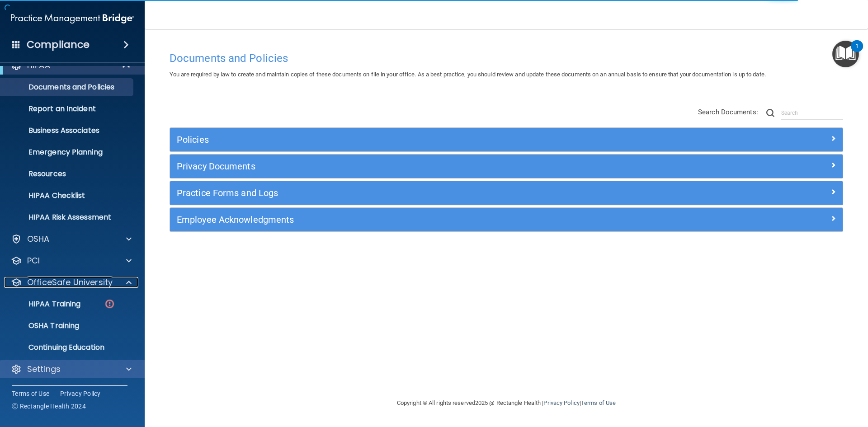 This screenshot has width=868, height=427. What do you see at coordinates (44, 369) in the screenshot?
I see `p: Settings` at bounding box center [44, 369].